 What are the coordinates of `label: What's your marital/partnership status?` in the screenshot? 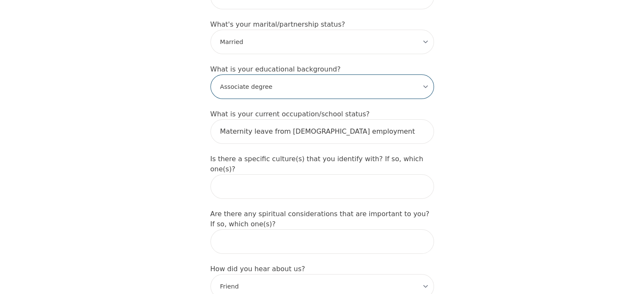 It's located at (277, 24).